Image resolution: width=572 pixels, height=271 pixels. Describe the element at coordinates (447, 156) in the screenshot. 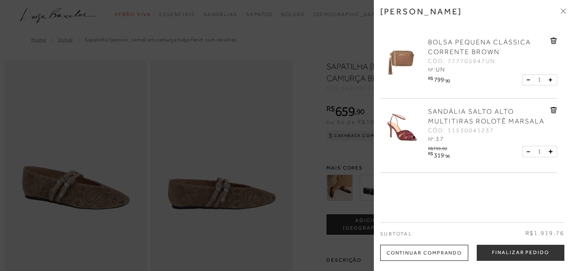

I see `span: 96` at that location.